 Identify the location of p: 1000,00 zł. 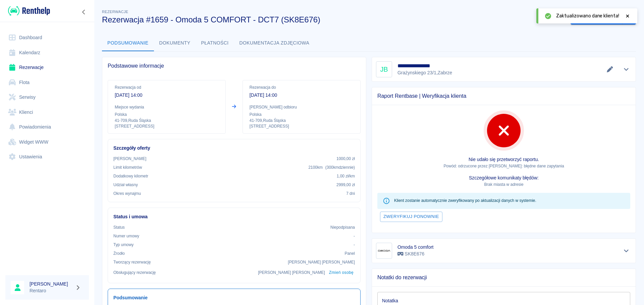
(345, 159).